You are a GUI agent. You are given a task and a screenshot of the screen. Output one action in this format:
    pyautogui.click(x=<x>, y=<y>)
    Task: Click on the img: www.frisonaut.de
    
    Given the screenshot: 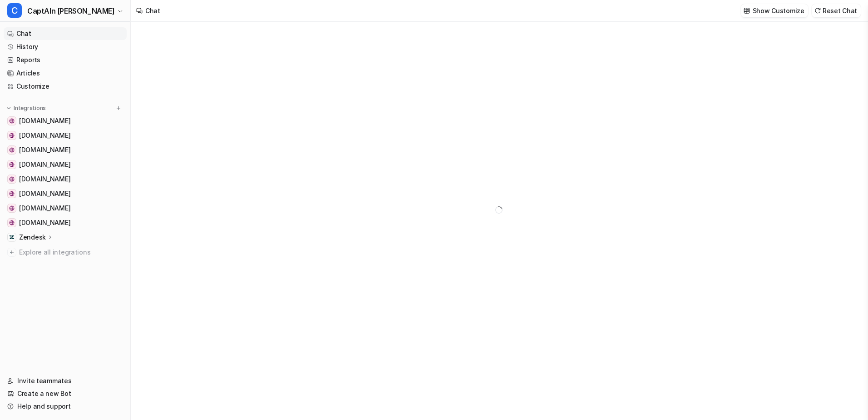 What is the action you would take?
    pyautogui.click(x=12, y=121)
    